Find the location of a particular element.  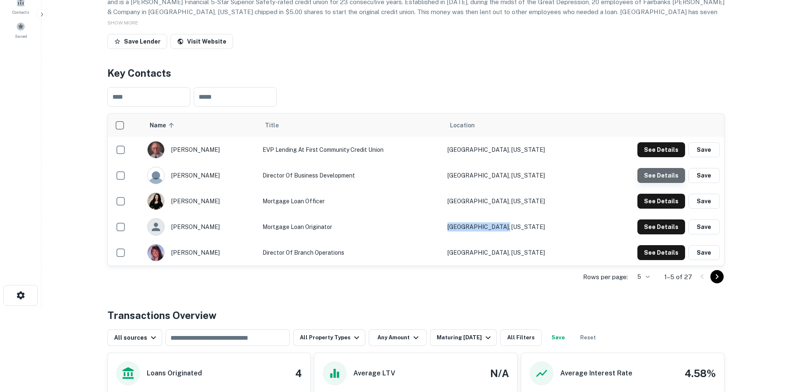

td: Mortgage Loan Officer is located at coordinates (351, 201).